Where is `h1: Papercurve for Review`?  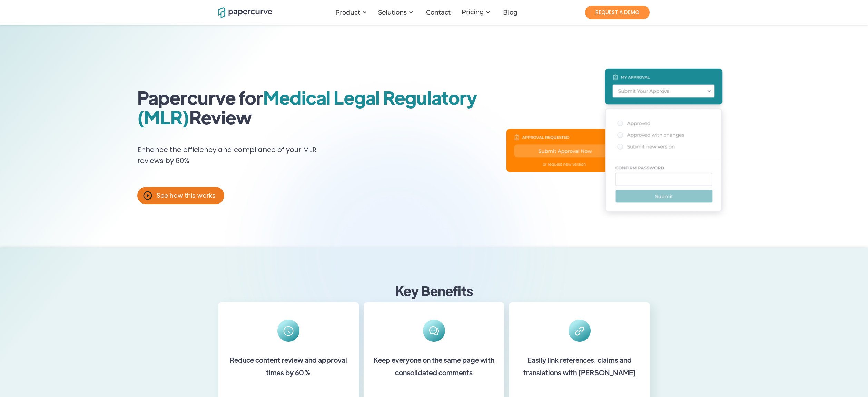 h1: Papercurve for Review is located at coordinates (322, 107).